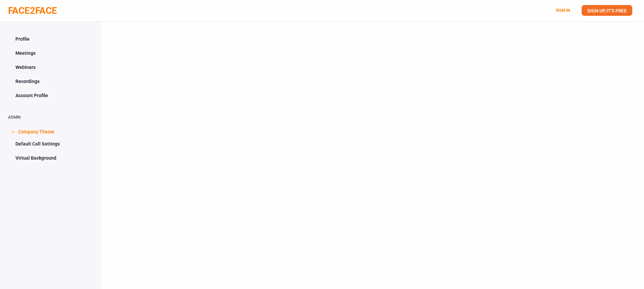 Image resolution: width=644 pixels, height=289 pixels. Describe the element at coordinates (607, 11) in the screenshot. I see `a: SIGN UP, IT'S FREE` at that location.